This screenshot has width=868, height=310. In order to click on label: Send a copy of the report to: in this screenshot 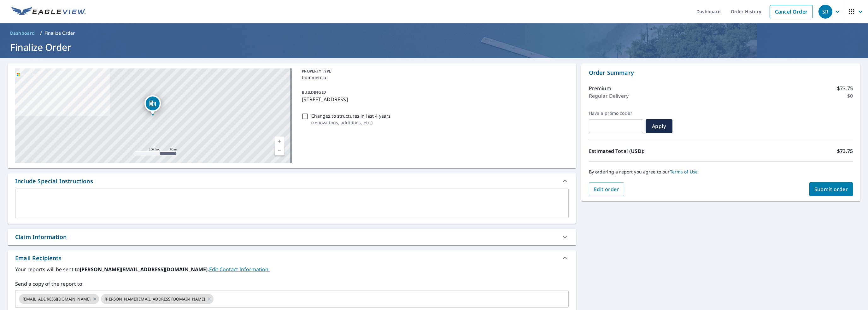, I will do `click(292, 284)`.